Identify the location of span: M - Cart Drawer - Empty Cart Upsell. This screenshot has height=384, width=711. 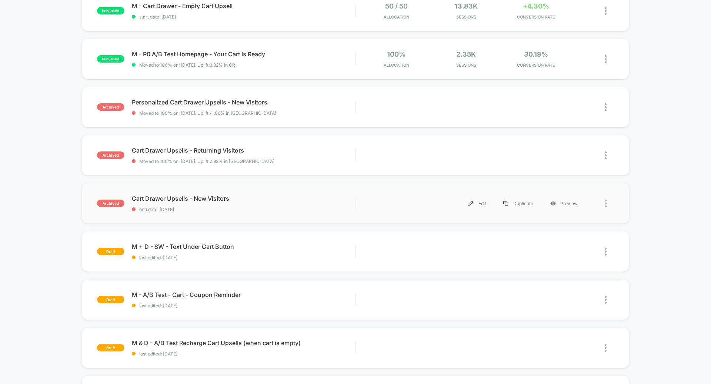
(243, 6).